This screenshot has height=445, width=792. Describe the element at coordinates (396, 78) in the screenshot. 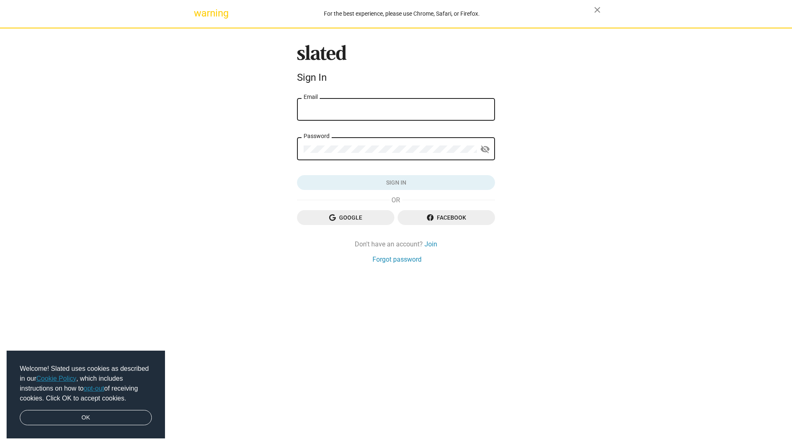

I see `div: Sign In` at that location.